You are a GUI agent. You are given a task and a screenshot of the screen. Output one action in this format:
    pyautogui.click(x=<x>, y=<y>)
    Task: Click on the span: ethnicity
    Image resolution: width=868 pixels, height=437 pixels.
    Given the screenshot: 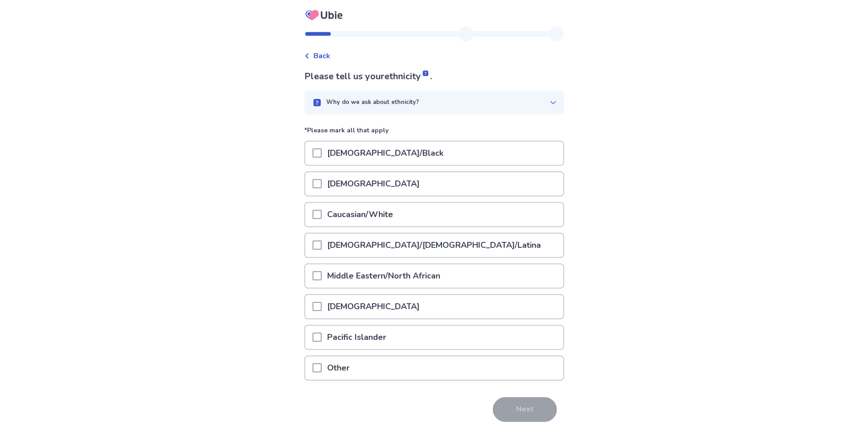 What is the action you would take?
    pyautogui.click(x=407, y=76)
    